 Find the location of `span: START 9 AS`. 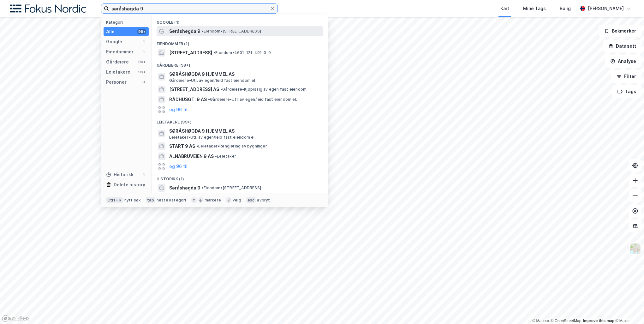

span: START 9 AS is located at coordinates (182, 146).